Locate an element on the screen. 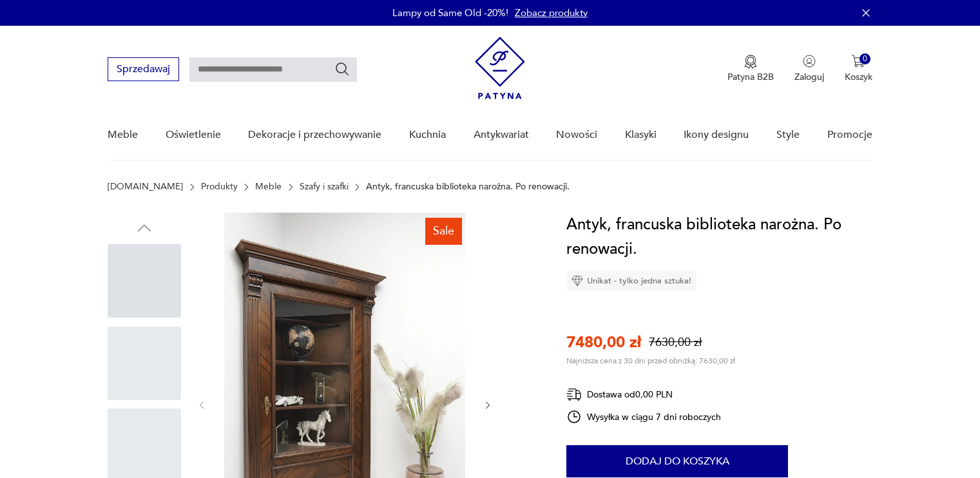  button: Patyna B2B is located at coordinates (751, 69).